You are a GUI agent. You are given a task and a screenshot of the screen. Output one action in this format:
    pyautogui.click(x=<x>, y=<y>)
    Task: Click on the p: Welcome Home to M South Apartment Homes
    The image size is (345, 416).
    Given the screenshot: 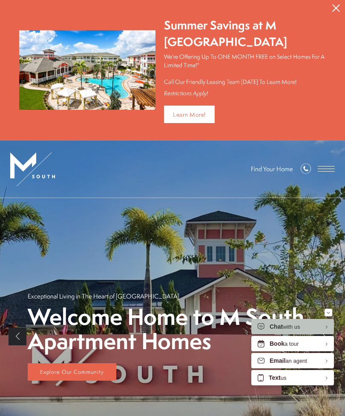 What is the action you would take?
    pyautogui.click(x=173, y=329)
    